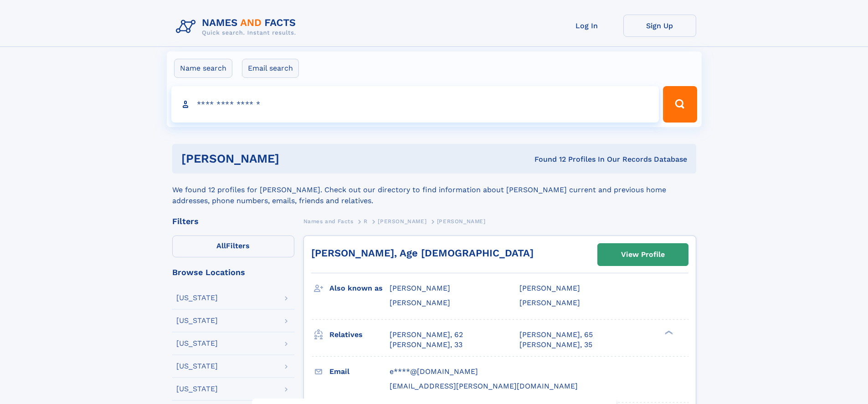  Describe the element at coordinates (415, 104) in the screenshot. I see `input: search input` at that location.